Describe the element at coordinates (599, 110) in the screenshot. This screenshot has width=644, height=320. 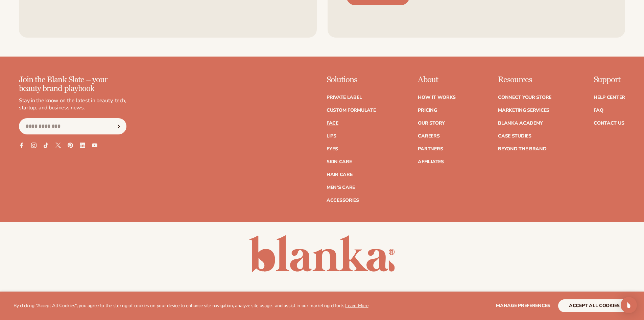
I see `a: FAQ` at that location.